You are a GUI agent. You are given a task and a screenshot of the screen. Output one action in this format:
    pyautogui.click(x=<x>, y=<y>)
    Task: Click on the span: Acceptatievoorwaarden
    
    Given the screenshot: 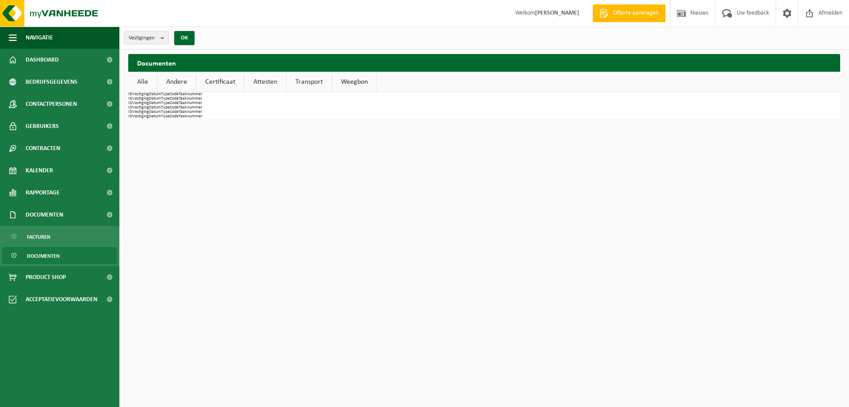 What is the action you would take?
    pyautogui.click(x=61, y=299)
    